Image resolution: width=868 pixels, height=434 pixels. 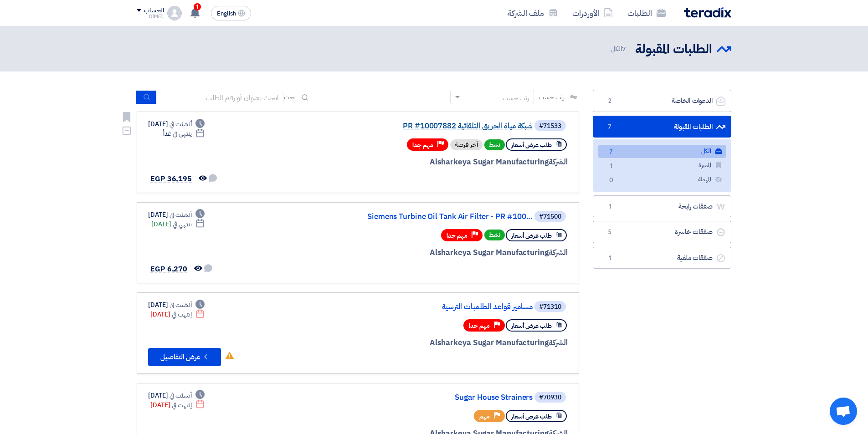 I want to click on a: صفقات رابحة1, so click(x=662, y=206).